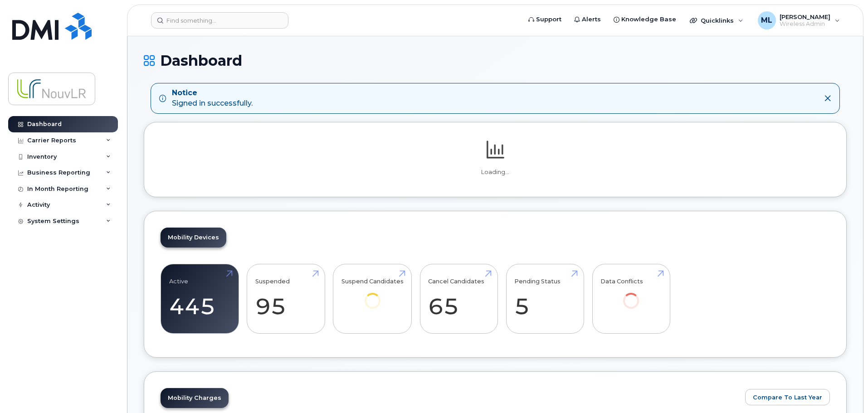 The image size is (868, 413). I want to click on a: Cancel Candidates 65, so click(458, 299).